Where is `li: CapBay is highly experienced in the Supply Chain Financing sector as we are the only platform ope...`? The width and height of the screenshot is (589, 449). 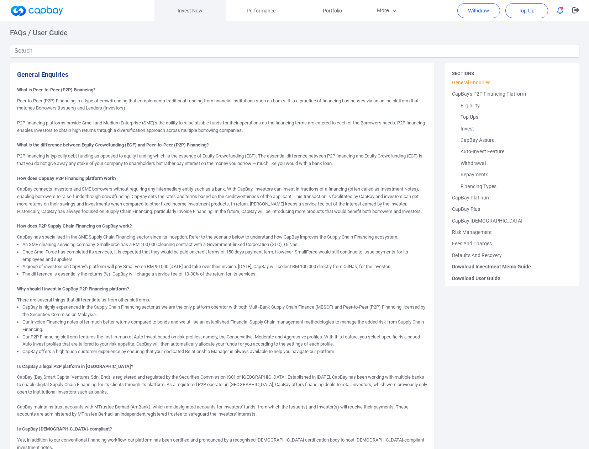
li: CapBay is highly experienced in the Supply Chain Financing sector as we are the only platform ope... is located at coordinates (225, 311).